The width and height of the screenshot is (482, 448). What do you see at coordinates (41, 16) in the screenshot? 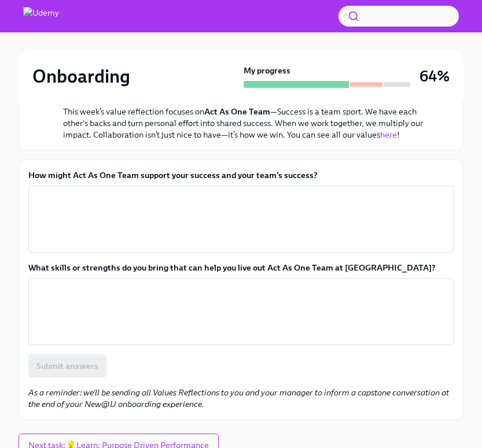
I see `img: Udemy` at bounding box center [41, 16].